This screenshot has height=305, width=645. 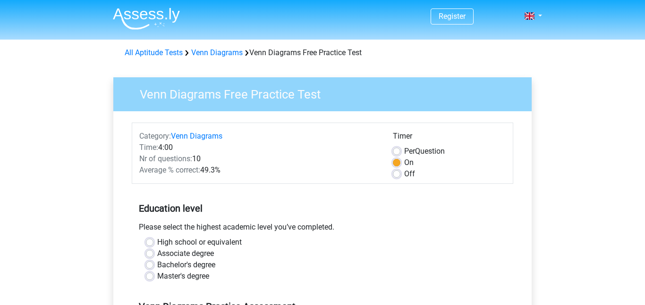 I want to click on label: Off, so click(x=409, y=174).